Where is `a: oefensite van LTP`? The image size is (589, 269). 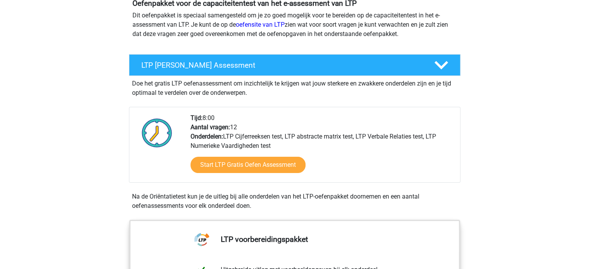 a: oefensite van LTP is located at coordinates (260, 24).